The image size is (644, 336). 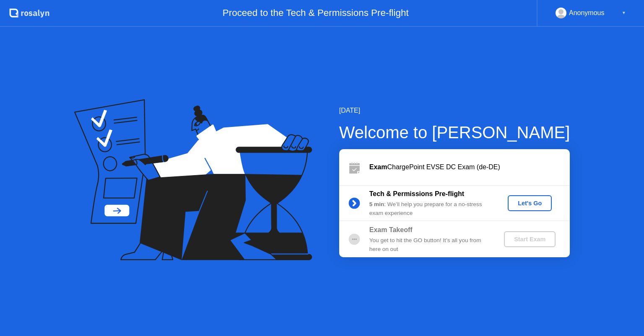 I want to click on b: Tech & Permissions Pre-flight, so click(x=417, y=194).